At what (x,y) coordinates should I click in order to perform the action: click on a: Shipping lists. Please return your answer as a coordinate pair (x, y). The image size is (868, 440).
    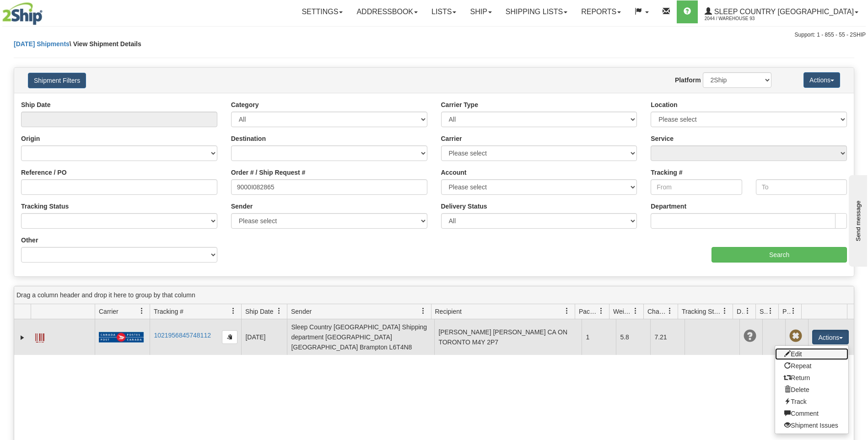
    Looking at the image, I should click on (536, 12).